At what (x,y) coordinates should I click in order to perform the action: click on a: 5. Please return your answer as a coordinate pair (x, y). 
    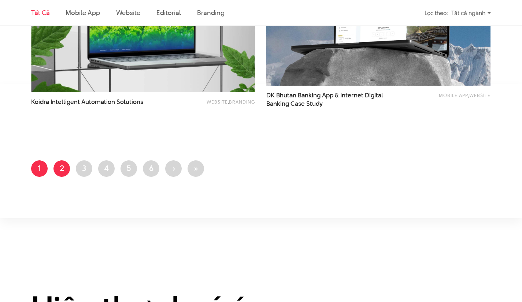
    Looking at the image, I should click on (129, 169).